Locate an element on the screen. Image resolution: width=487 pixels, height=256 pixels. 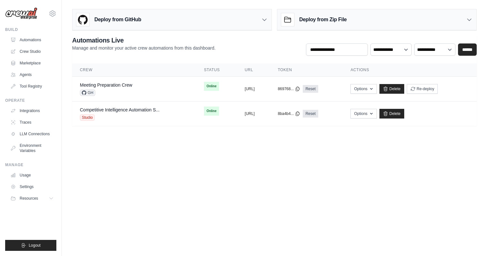
h3: Deploy from Zip File is located at coordinates (323, 20).